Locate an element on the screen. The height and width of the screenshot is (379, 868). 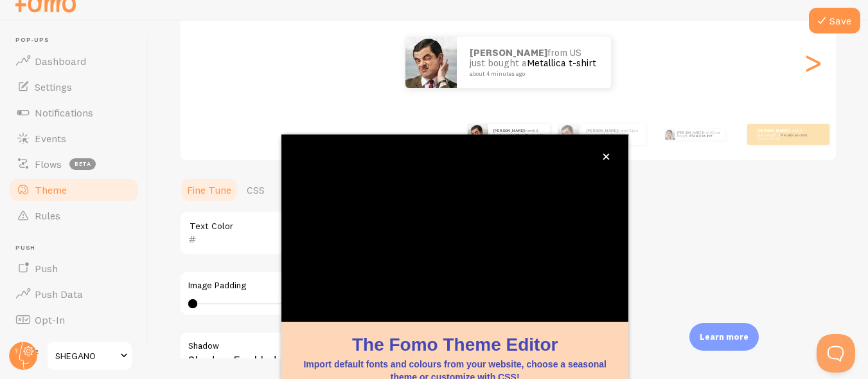
h1: The Fomo Theme Editor is located at coordinates (455, 344).